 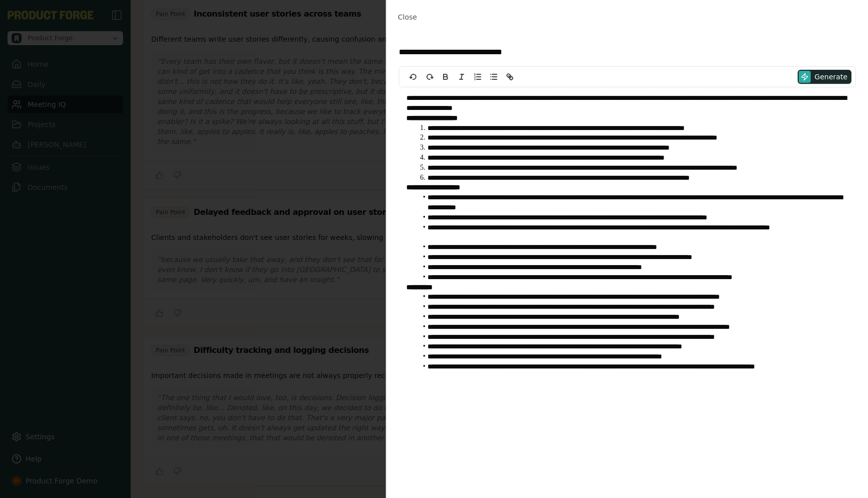 What do you see at coordinates (408, 17) in the screenshot?
I see `button: Close` at bounding box center [408, 17].